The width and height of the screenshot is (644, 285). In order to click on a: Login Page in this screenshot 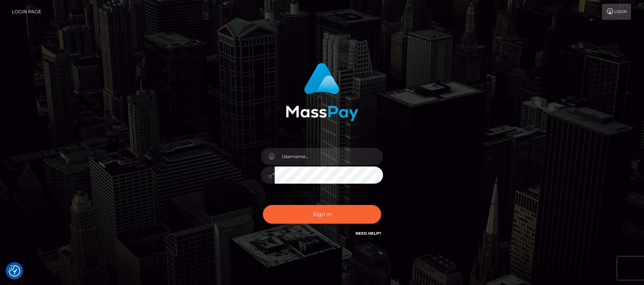, I will do `click(26, 12)`.